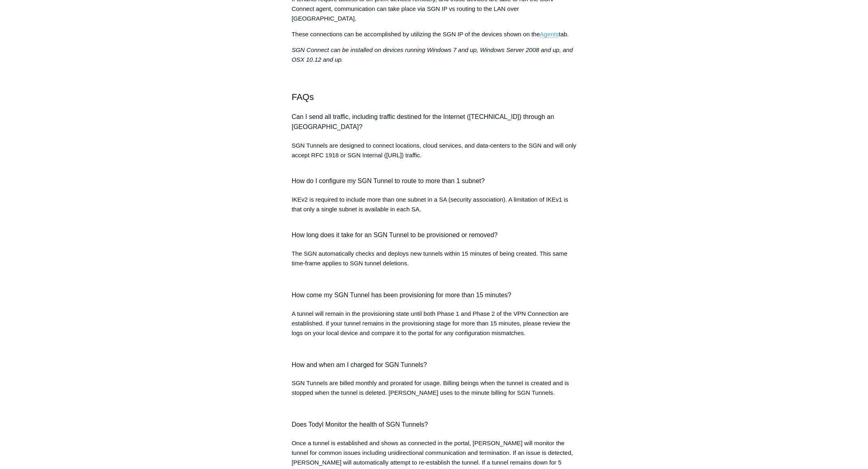  Describe the element at coordinates (402, 294) in the screenshot. I see `span: How come my SGN Tunnel has been provisioning for more than 15 minutes?` at that location.